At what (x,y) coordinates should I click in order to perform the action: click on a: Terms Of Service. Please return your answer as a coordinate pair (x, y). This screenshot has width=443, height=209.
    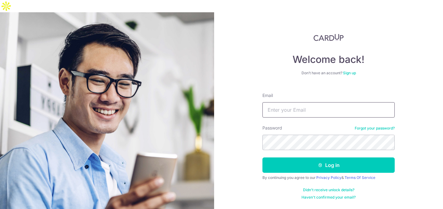
    Looking at the image, I should click on (360, 178).